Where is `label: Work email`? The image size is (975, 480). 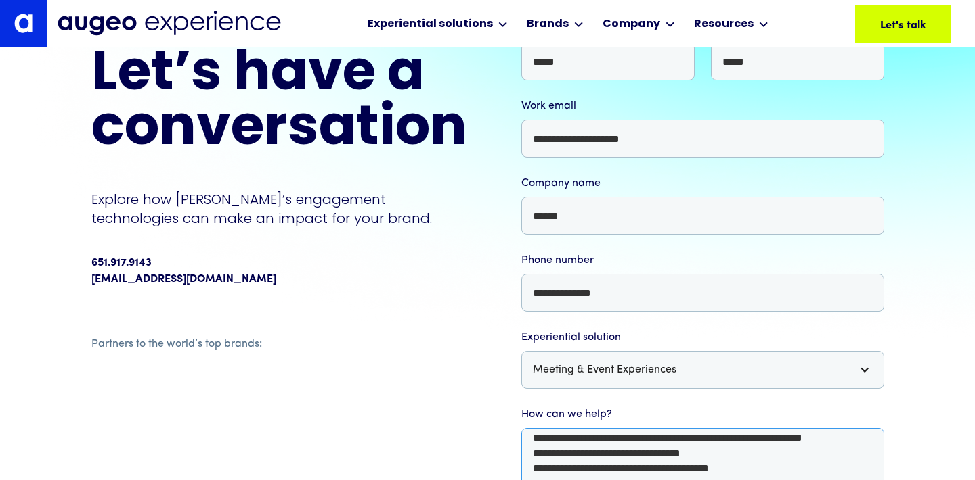 label: Work email is located at coordinates (702, 106).